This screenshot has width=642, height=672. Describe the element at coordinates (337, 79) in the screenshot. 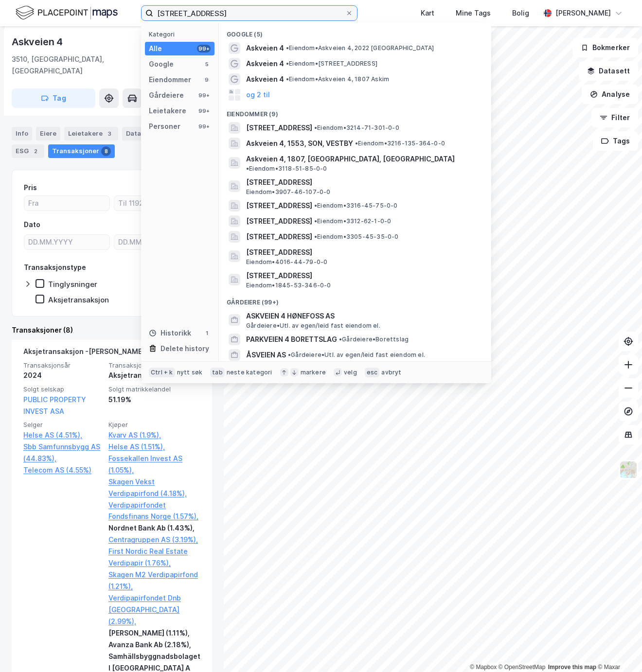

I see `span: Eiendom • Askveien 4, 1807 Askim` at that location.